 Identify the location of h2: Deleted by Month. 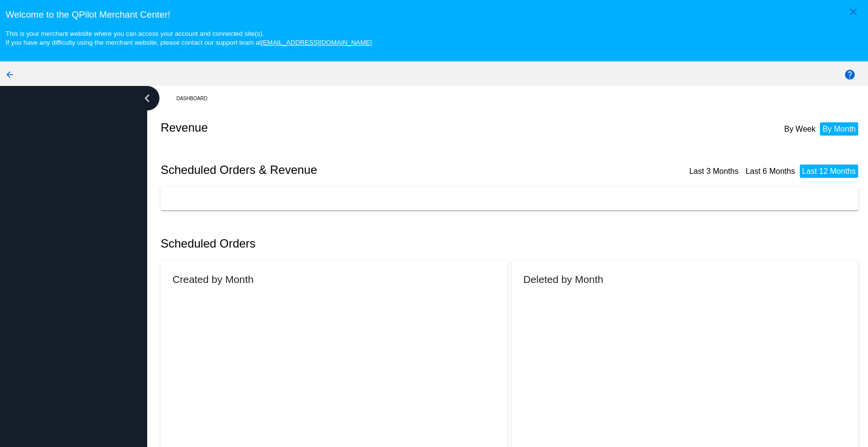
(563, 279).